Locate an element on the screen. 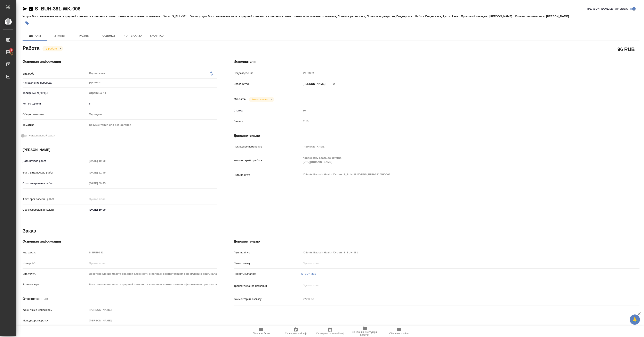 This screenshot has height=337, width=644. p: Восстановление макета средней сложности с полным соответствием оформлению оригинала is located at coordinates (97, 16).